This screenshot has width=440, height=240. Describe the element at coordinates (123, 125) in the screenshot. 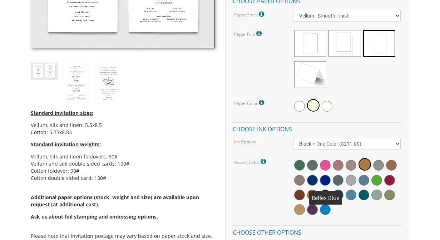

I see `li: Vellum, silk and linen: 5.5x8.5` at that location.